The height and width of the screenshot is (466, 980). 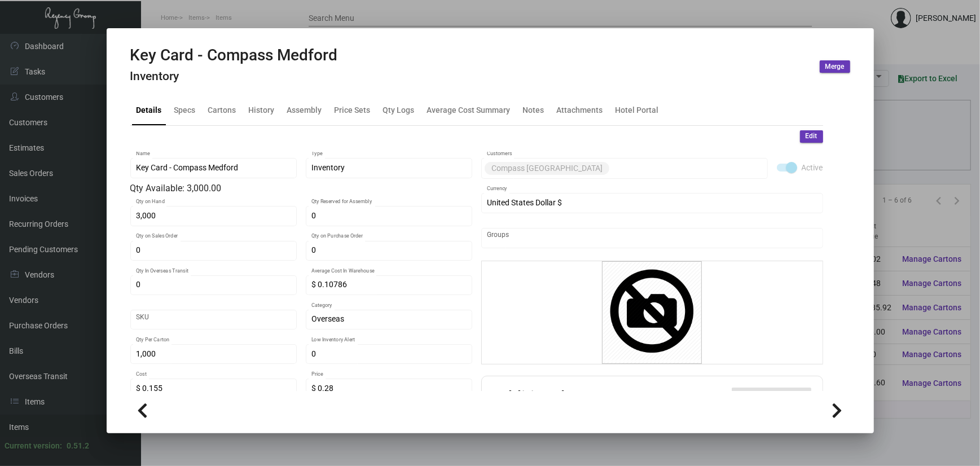 I want to click on h4: Inventory, so click(x=234, y=76).